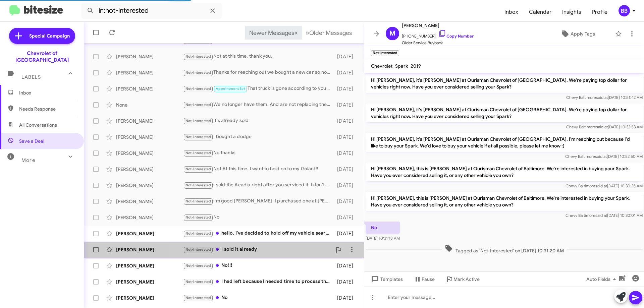 The height and width of the screenshot is (308, 644). What do you see at coordinates (329, 32) in the screenshot?
I see `button: Next` at bounding box center [329, 32].